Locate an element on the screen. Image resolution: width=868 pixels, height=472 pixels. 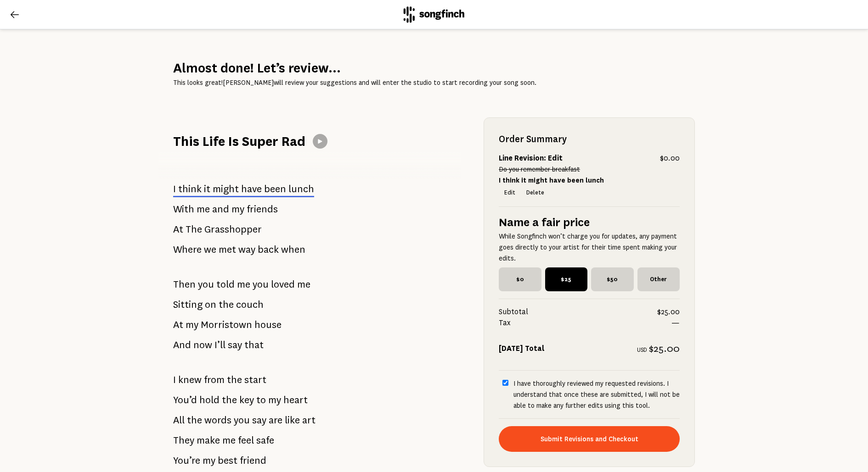
span: $25 is located at coordinates (566, 280).